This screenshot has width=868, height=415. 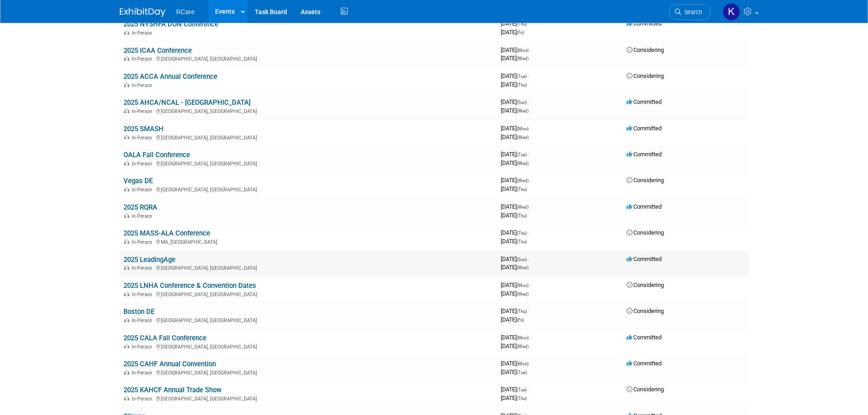 What do you see at coordinates (692, 12) in the screenshot?
I see `span: Search` at bounding box center [692, 12].